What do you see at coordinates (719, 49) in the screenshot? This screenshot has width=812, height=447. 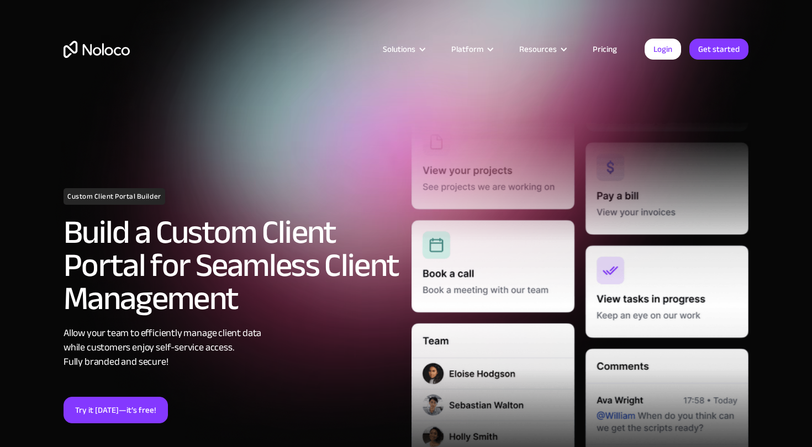 I see `a: Get started` at bounding box center [719, 49].